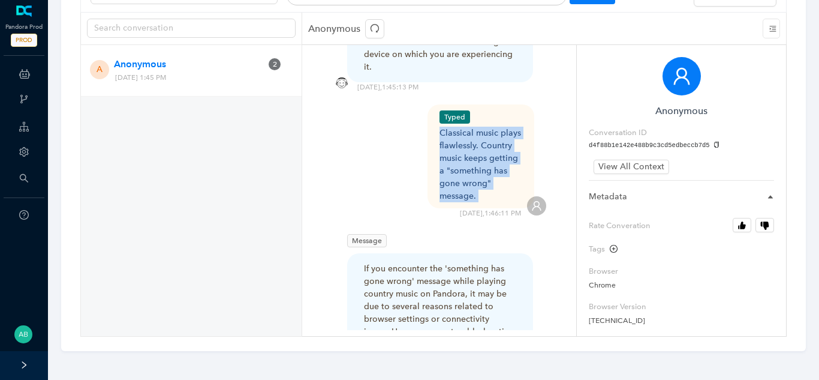 Image resolution: width=819 pixels, height=380 pixels. I want to click on label: Browser, so click(681, 271).